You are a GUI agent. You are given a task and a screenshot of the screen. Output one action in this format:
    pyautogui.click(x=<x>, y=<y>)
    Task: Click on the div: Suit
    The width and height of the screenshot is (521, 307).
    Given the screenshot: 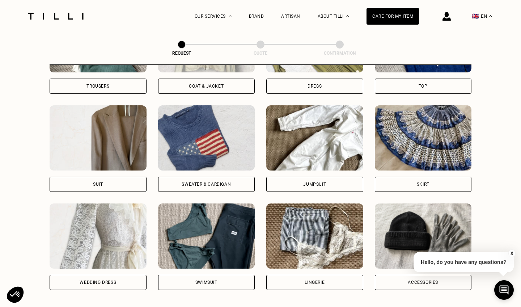 What is the action you would take?
    pyautogui.click(x=98, y=184)
    